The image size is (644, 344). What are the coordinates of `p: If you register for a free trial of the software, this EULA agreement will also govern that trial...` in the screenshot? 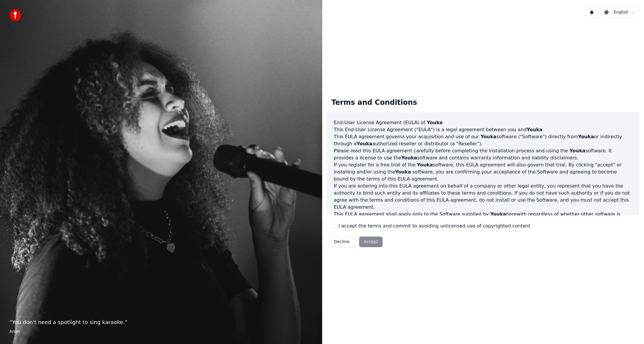 It's located at (483, 172).